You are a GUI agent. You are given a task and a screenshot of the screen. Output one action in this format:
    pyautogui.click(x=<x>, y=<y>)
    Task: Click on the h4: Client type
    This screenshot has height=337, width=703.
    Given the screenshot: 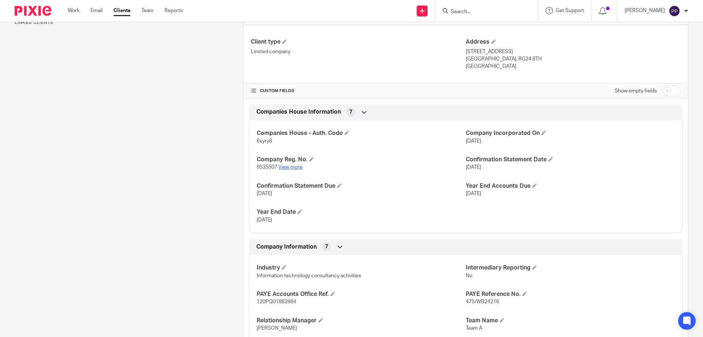 What is the action you would take?
    pyautogui.click(x=358, y=42)
    